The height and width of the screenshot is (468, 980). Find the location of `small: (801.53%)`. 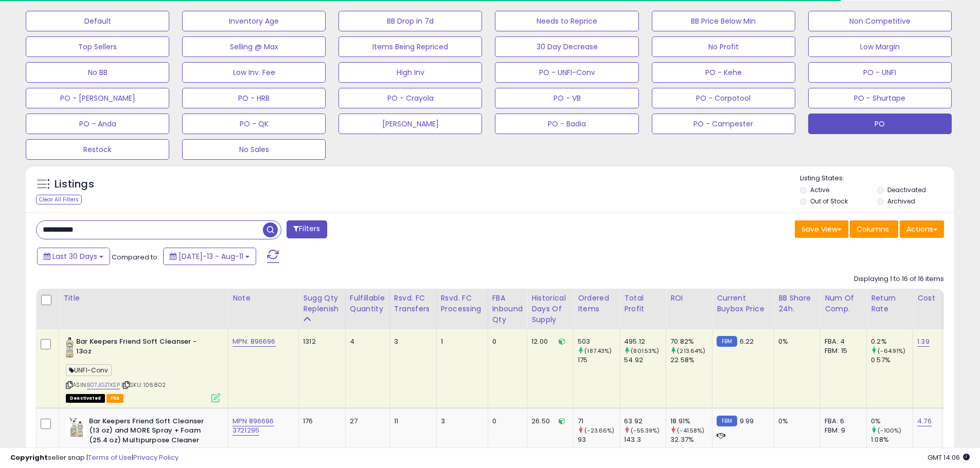

small: (801.53%) is located at coordinates (645, 351).